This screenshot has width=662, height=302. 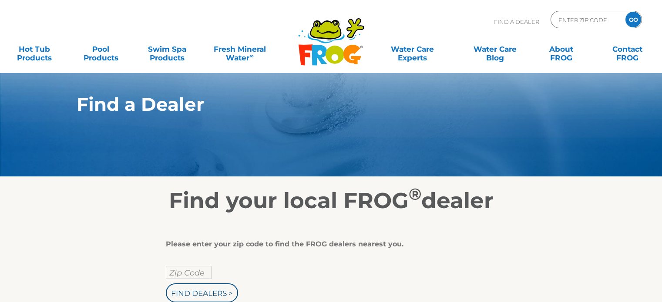 What do you see at coordinates (412, 49) in the screenshot?
I see `a: Water CareExperts` at bounding box center [412, 49].